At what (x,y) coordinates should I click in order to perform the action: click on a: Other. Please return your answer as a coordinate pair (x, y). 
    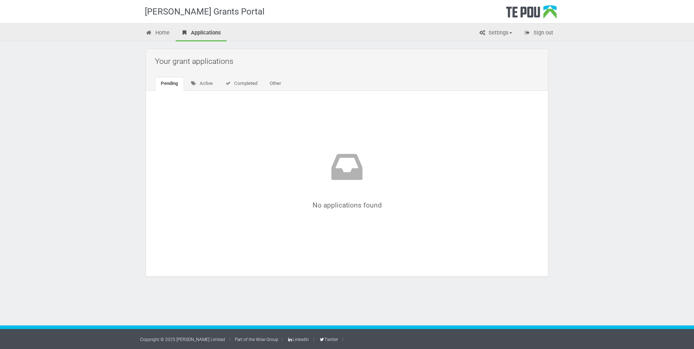
    Looking at the image, I should click on (275, 84).